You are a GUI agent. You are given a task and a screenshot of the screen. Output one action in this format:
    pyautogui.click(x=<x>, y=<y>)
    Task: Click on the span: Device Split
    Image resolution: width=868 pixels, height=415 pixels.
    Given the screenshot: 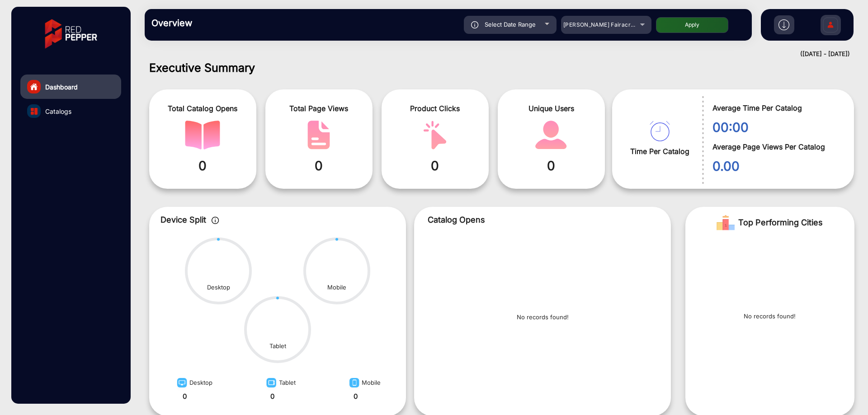 What is the action you would take?
    pyautogui.click(x=183, y=220)
    